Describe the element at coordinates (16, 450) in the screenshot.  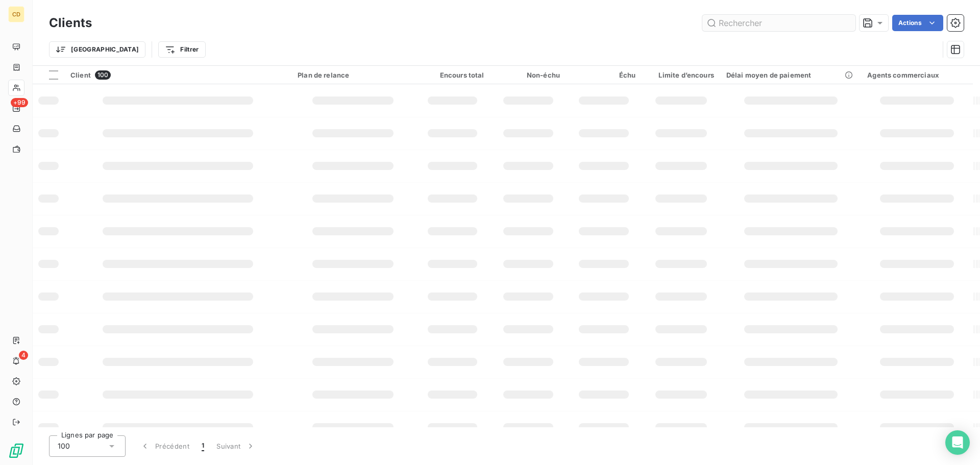
I see `img: Logo LeanPay` at that location.